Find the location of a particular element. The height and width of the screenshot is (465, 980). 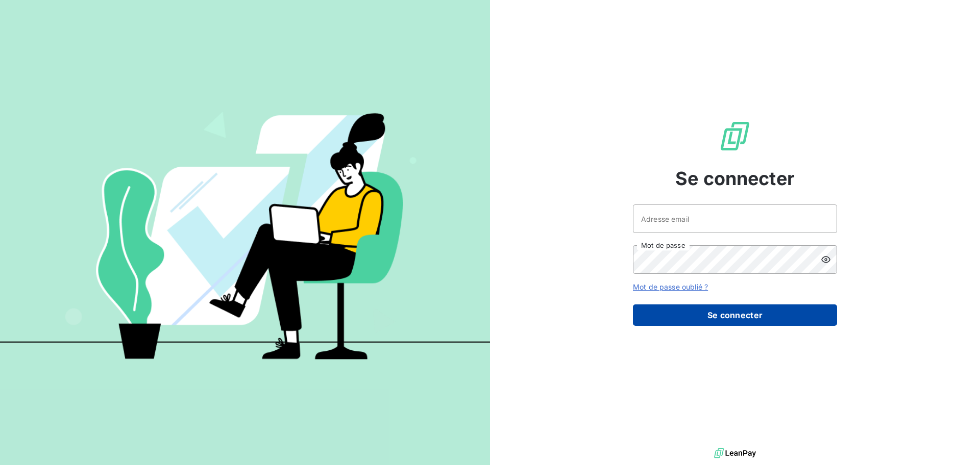

a: Mot de passe oublié ? is located at coordinates (670, 286).